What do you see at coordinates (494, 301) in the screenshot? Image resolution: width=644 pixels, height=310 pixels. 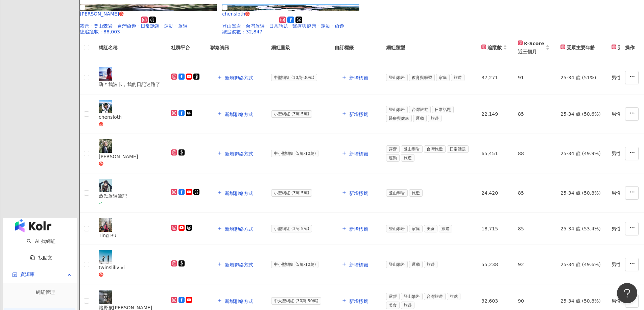 I see `div: 32,603` at bounding box center [494, 301].